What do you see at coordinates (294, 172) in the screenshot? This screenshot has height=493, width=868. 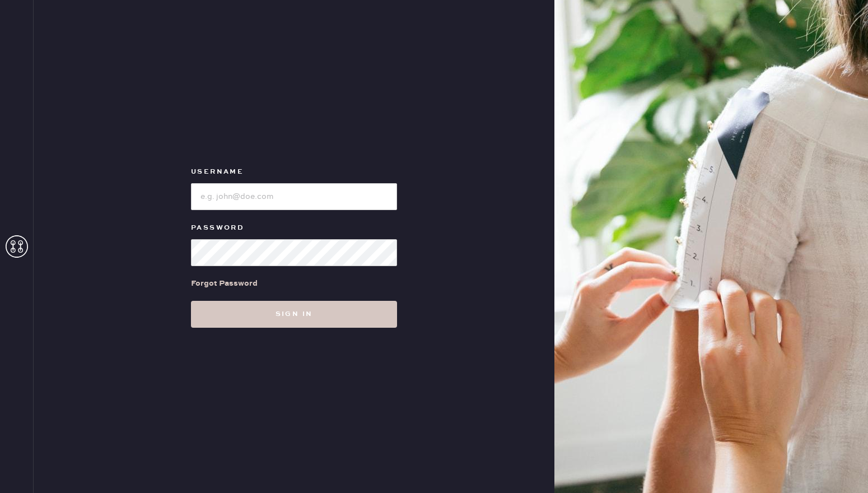 I see `label: Username` at bounding box center [294, 172].